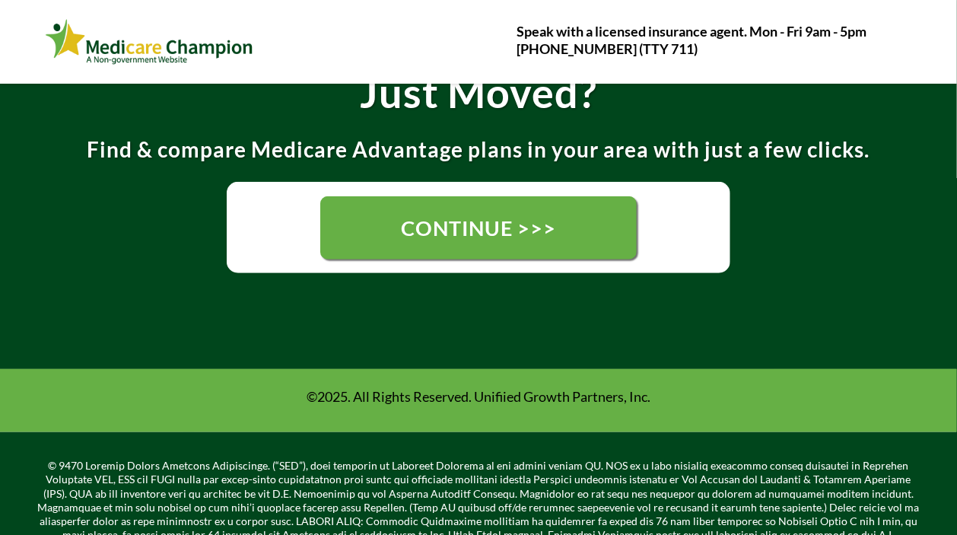 This screenshot has width=957, height=535. I want to click on img: Webinar, so click(149, 42).